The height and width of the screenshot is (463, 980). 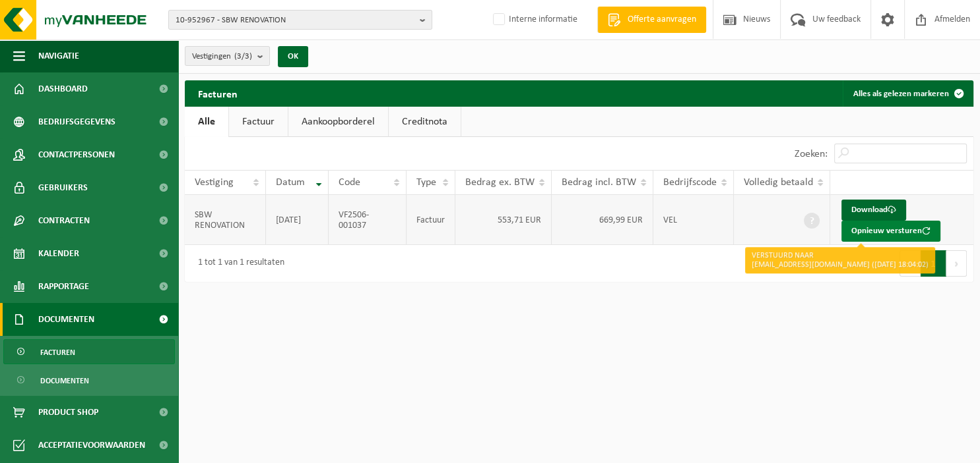 What do you see at coordinates (602, 220) in the screenshot?
I see `td: 669,99 EUR` at bounding box center [602, 220].